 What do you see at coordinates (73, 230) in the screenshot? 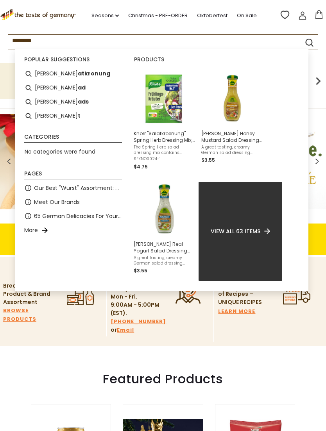
I see `li: More` at bounding box center [73, 230].